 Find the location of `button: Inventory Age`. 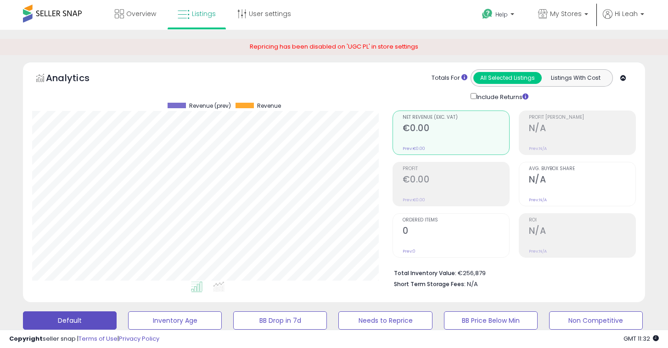

button: Inventory Age is located at coordinates (175, 321).